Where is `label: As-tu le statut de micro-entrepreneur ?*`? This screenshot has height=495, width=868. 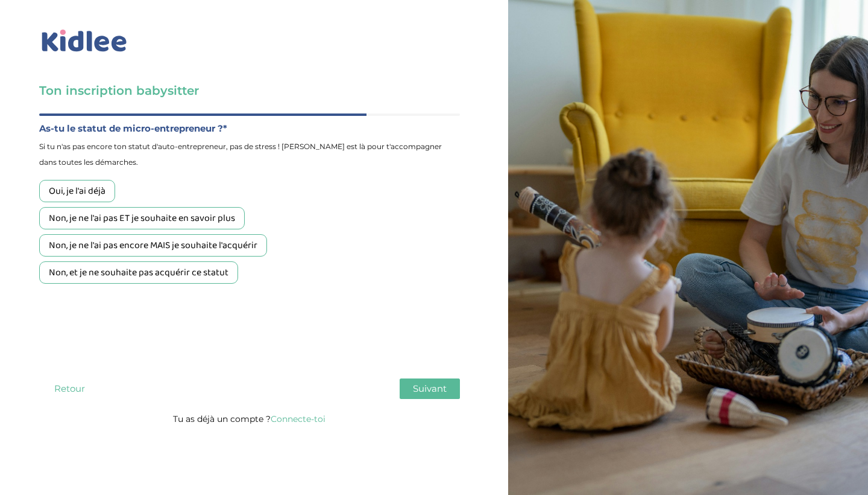
label: As-tu le statut de micro-entrepreneur ?* is located at coordinates (249, 128).